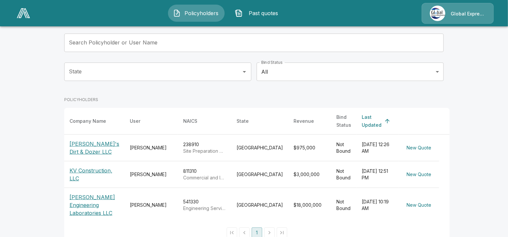 Image resolution: width=508 pixels, height=237 pixels. I want to click on td: $975,000, so click(310, 148).